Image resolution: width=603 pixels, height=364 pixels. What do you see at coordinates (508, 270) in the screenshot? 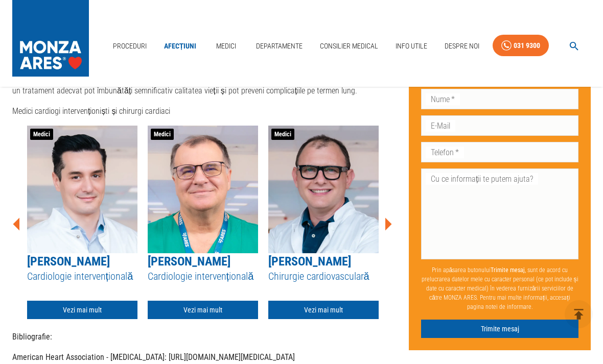
I see `b: Trimite mesaj` at bounding box center [508, 270].